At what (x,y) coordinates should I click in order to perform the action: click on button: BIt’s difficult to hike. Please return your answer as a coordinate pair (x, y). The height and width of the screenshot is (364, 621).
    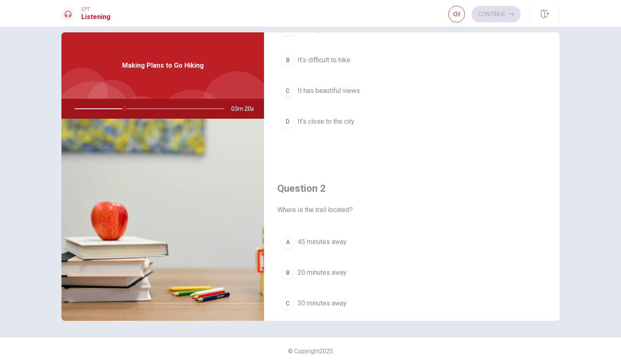
    Looking at the image, I should click on (412, 60).